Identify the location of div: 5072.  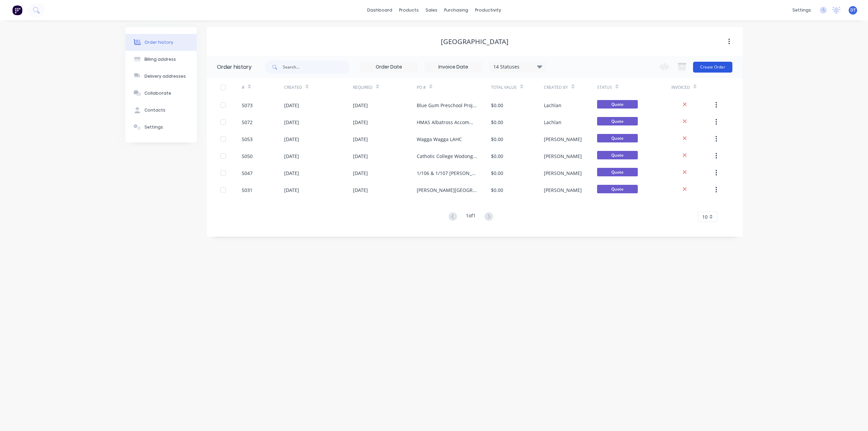
(247, 122).